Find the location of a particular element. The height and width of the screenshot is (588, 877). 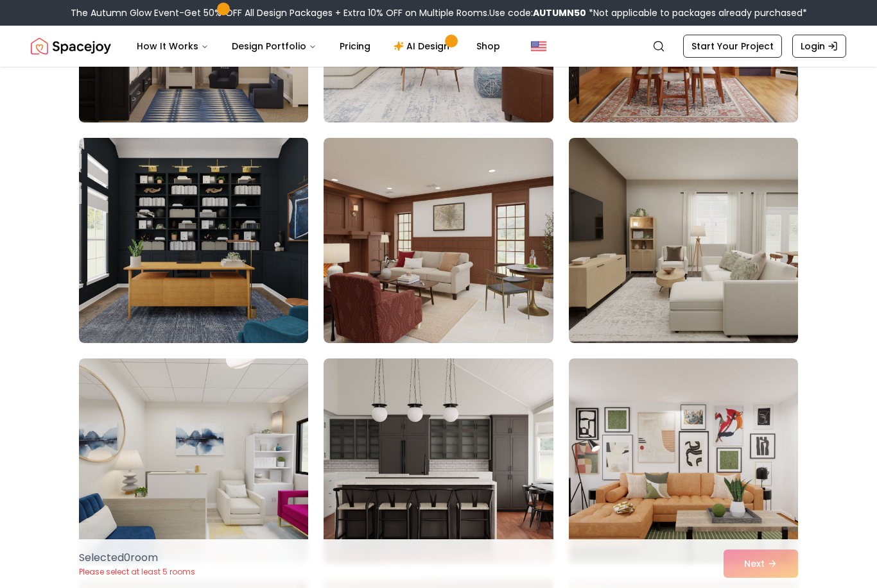

a: Shop is located at coordinates (488, 46).